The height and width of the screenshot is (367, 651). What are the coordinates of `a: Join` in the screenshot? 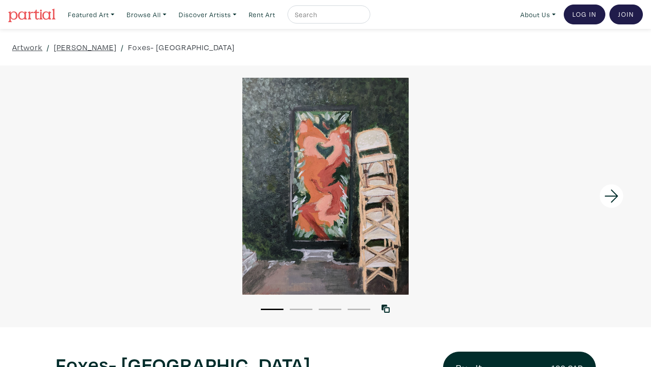 It's located at (626, 14).